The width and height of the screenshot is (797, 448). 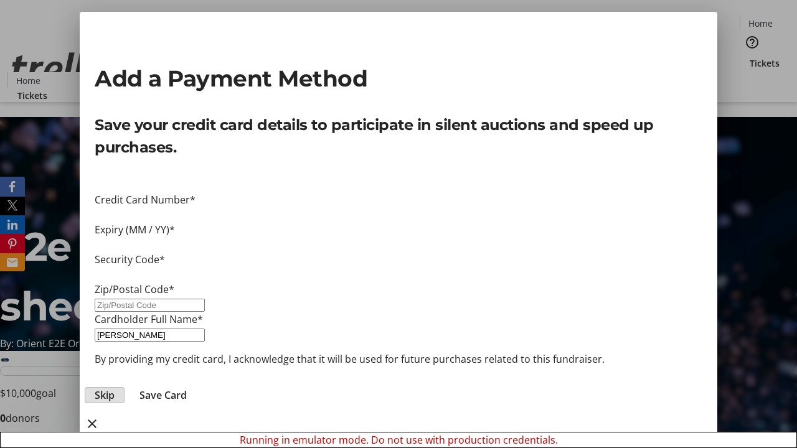 I want to click on label: Security Code*, so click(x=130, y=260).